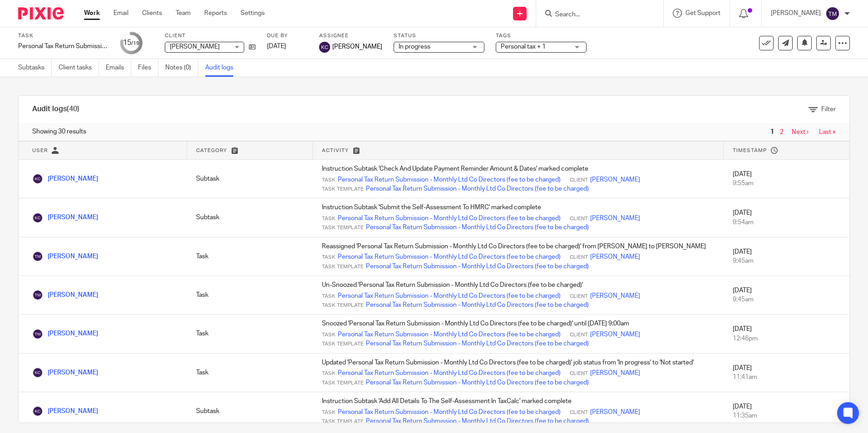 The image size is (868, 433). Describe the element at coordinates (541, 36) in the screenshot. I see `label: Tags` at that location.